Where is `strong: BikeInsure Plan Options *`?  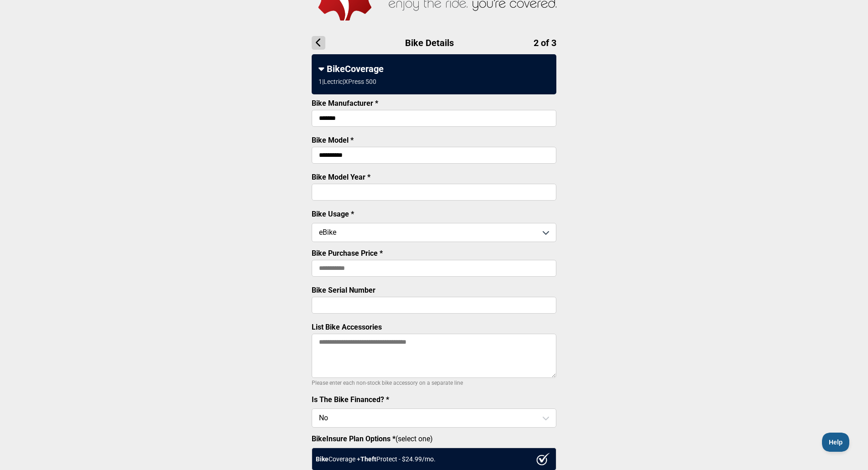
strong: BikeInsure Plan Options * is located at coordinates (353, 439).